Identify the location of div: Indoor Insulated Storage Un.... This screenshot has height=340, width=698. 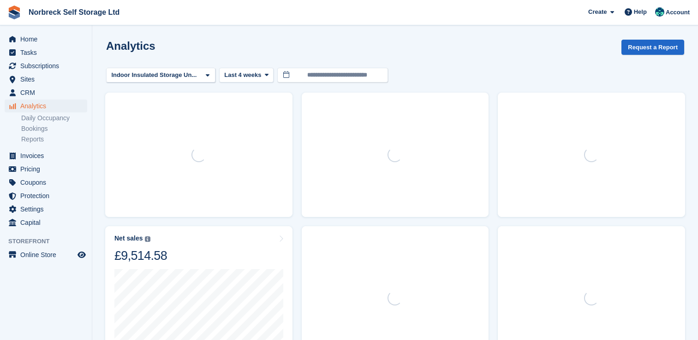
(155, 75).